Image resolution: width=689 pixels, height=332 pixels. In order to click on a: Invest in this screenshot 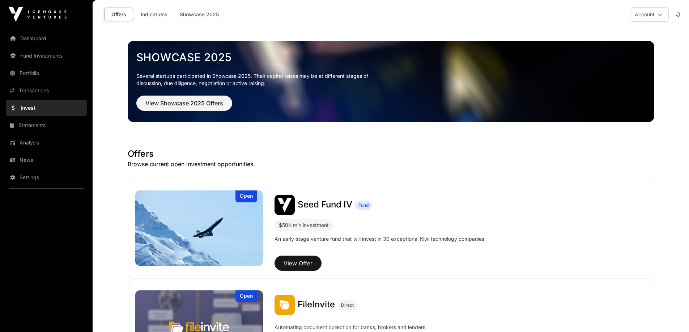, I will do `click(46, 108)`.